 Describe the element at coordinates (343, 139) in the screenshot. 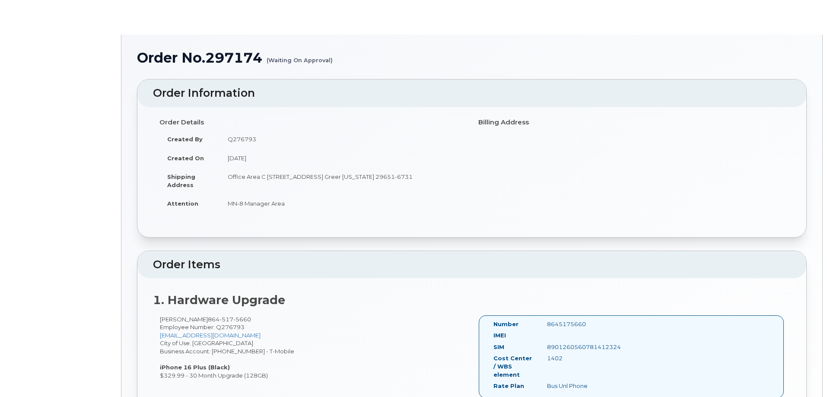

I see `td: Q276793` at that location.